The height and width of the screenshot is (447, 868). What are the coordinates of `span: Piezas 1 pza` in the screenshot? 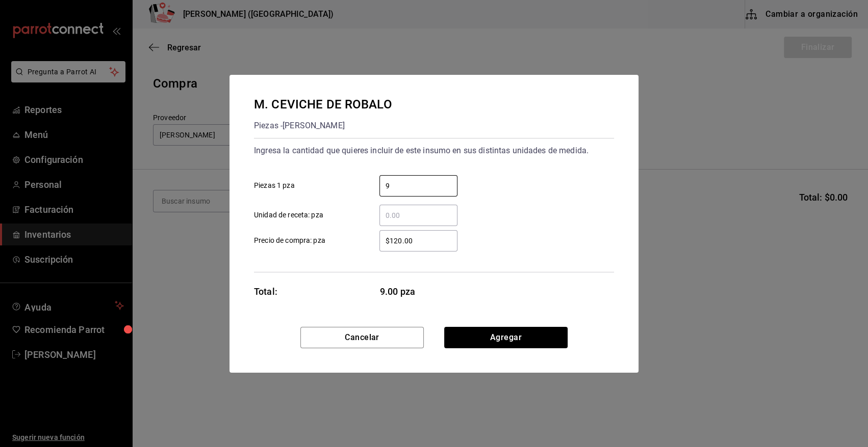 It's located at (274, 185).